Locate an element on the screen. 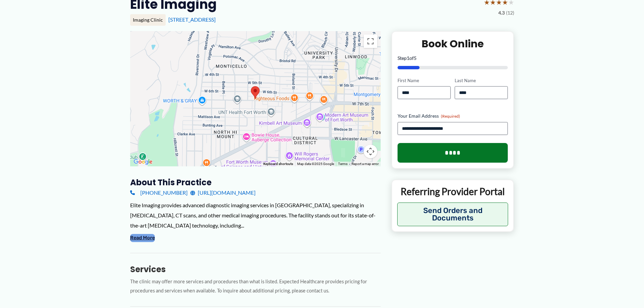 The height and width of the screenshot is (308, 644). img: Google is located at coordinates (143, 162).